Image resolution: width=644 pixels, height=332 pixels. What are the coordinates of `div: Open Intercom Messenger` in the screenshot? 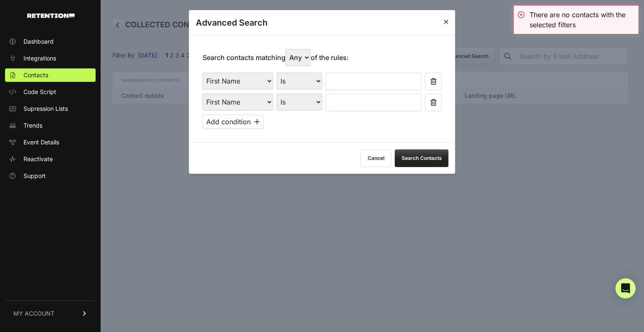 It's located at (626, 288).